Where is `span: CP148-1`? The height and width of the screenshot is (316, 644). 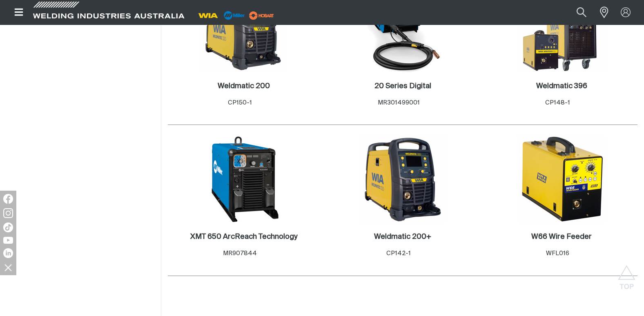 span: CP148-1 is located at coordinates (558, 103).